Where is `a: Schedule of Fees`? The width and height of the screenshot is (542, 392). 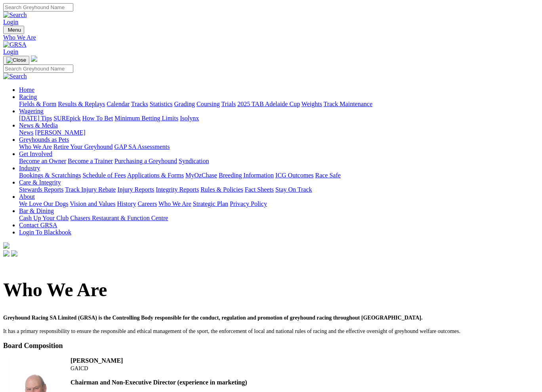 a: Schedule of Fees is located at coordinates (104, 175).